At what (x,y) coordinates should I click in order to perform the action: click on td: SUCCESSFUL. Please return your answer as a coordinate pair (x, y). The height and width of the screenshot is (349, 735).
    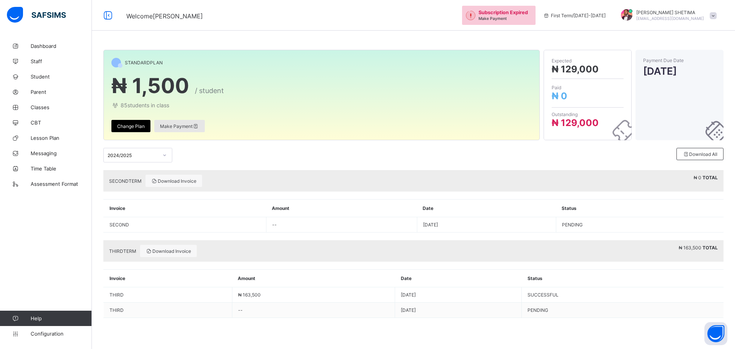
    Looking at the image, I should click on (622, 295).